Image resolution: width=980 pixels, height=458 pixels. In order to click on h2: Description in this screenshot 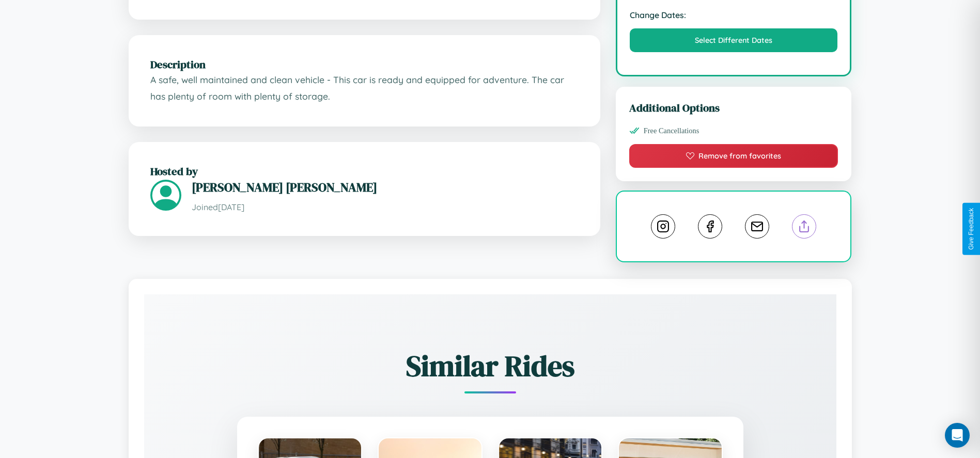, I will do `click(364, 64)`.